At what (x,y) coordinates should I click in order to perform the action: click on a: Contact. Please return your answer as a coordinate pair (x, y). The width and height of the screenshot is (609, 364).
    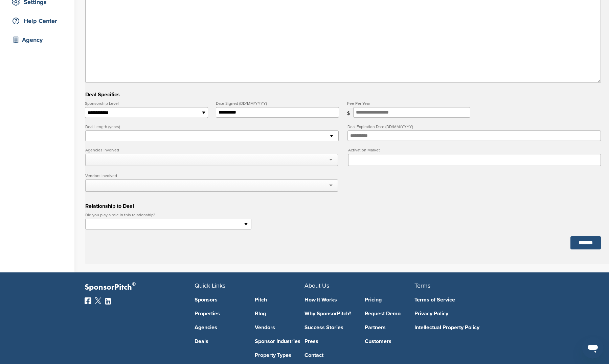
    Looking at the image, I should click on (330, 356).